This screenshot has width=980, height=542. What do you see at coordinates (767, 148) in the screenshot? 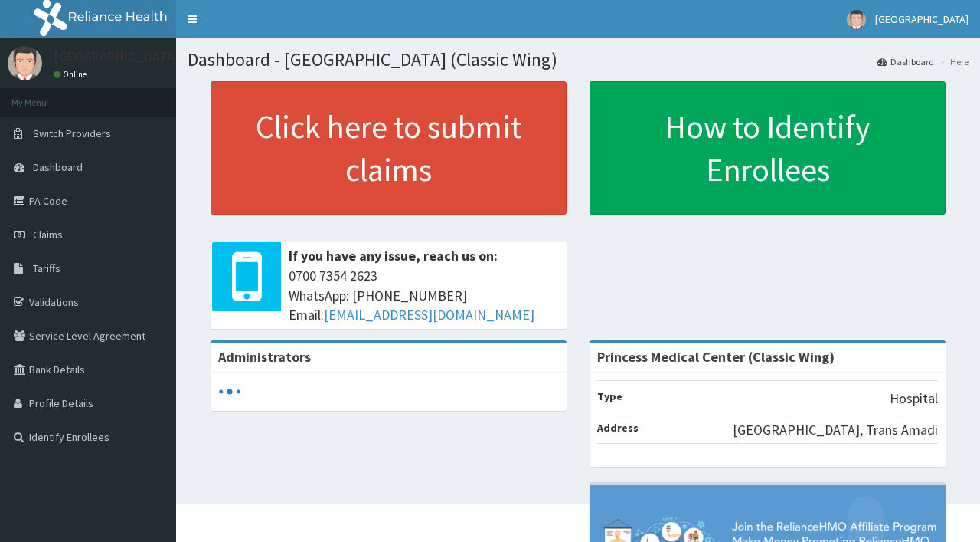
I see `a: How to Identify Enrollees` at bounding box center [767, 148].